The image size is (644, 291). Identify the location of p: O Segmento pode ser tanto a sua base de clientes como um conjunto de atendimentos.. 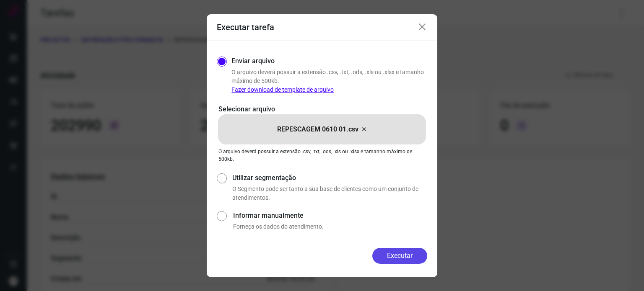
(329, 193).